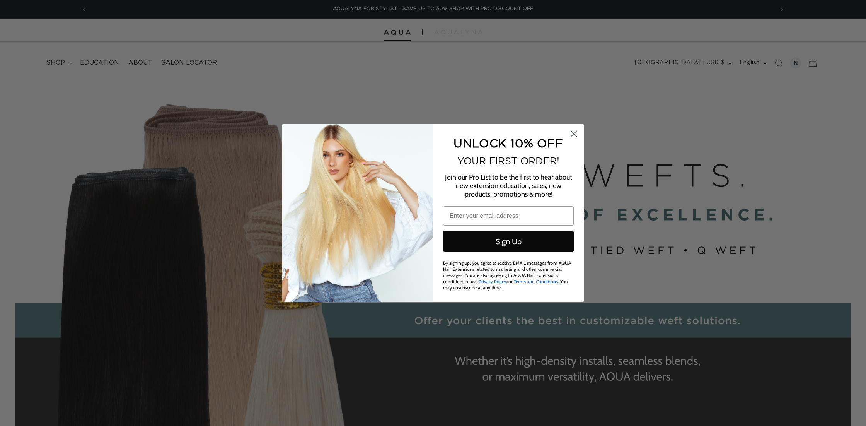 The image size is (866, 426). Describe the element at coordinates (509, 161) in the screenshot. I see `span: YOUR FIRST ORDER!` at that location.